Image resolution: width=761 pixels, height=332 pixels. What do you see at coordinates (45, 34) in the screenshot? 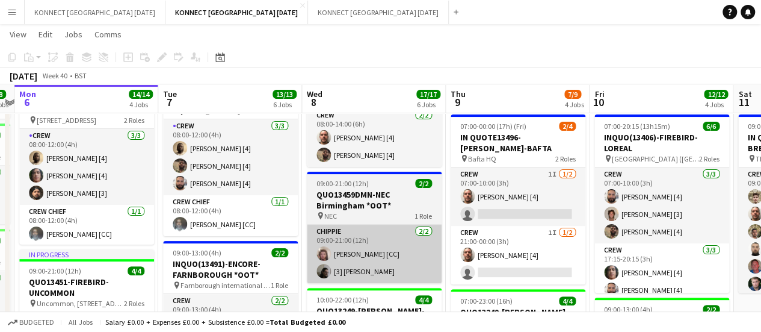
I see `a: Edit` at bounding box center [45, 34].